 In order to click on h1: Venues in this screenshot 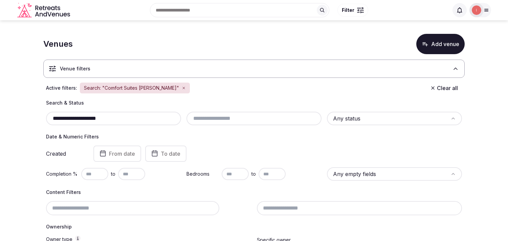, I will do `click(58, 44)`.